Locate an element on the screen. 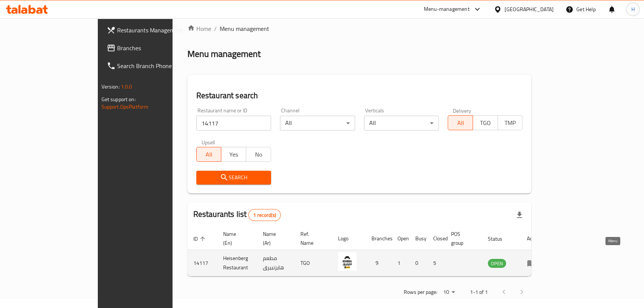 This screenshot has height=308, width=644. nav: breadcrumb is located at coordinates (359, 29).